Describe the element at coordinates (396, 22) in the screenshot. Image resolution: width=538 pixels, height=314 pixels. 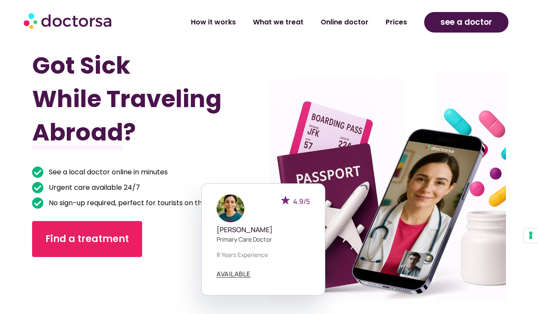
I see `a: Prices` at that location.